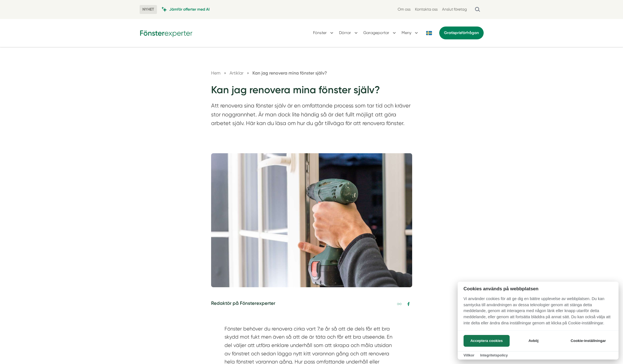 This screenshot has width=623, height=364. What do you see at coordinates (588, 341) in the screenshot?
I see `button: Cookie-inställningar` at bounding box center [588, 341].